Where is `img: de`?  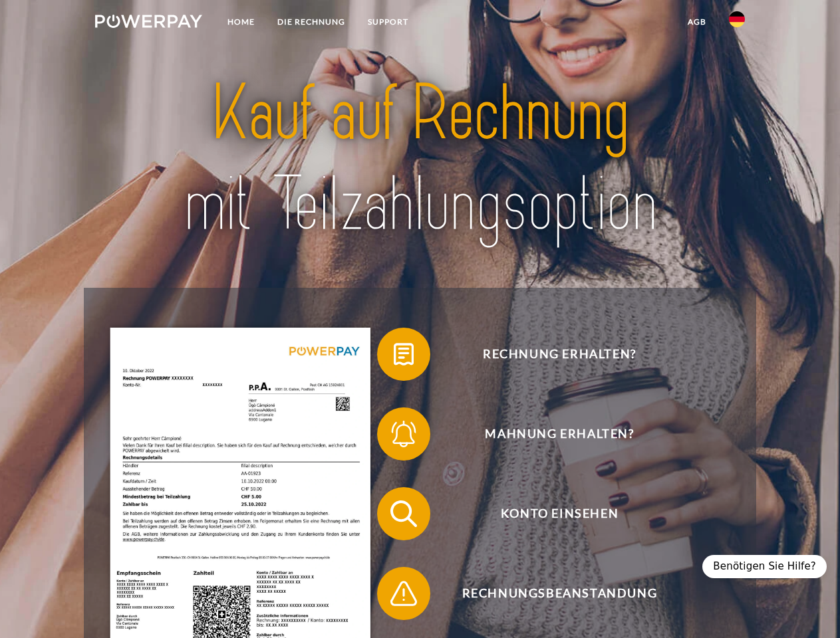
img: de is located at coordinates (737, 19).